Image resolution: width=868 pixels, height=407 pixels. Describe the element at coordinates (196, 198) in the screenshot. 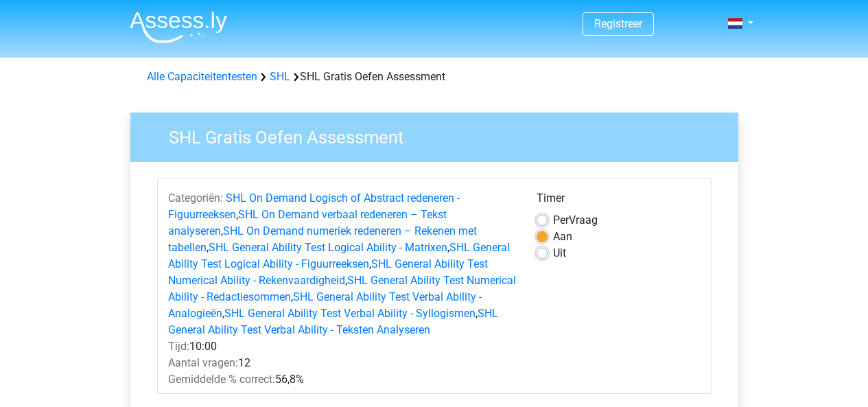

I see `span: Categoriën:` at that location.